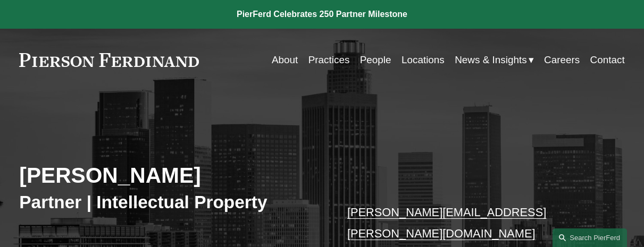  Describe the element at coordinates (495, 60) in the screenshot. I see `a: folder dropdown` at that location.